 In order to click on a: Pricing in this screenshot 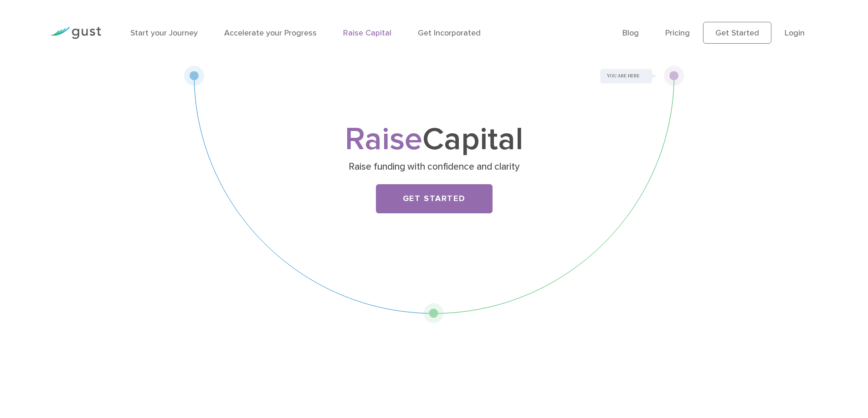, I will do `click(677, 33)`.